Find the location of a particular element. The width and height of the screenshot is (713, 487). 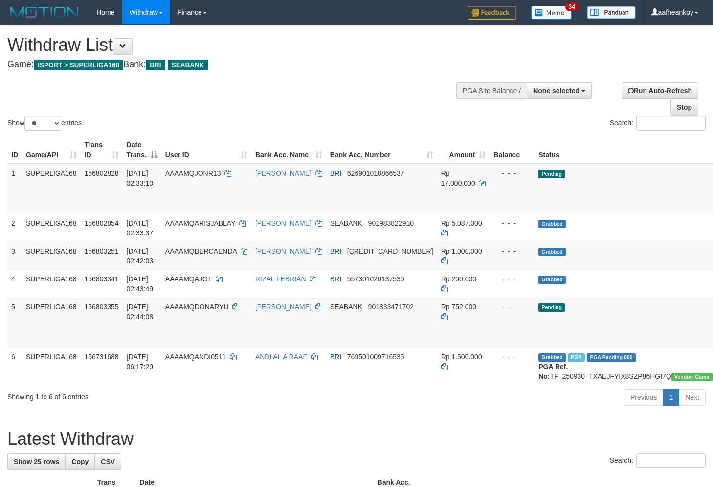

span: Copy 557301020137530 to clipboard is located at coordinates (376, 279).